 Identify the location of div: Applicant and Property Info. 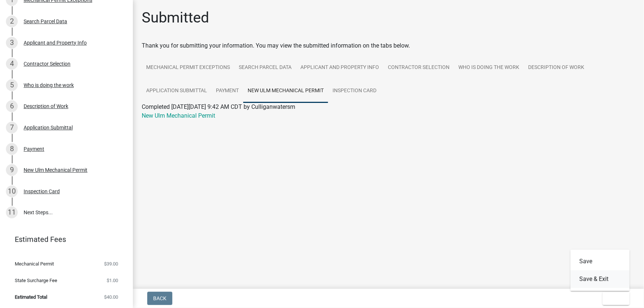
(55, 43).